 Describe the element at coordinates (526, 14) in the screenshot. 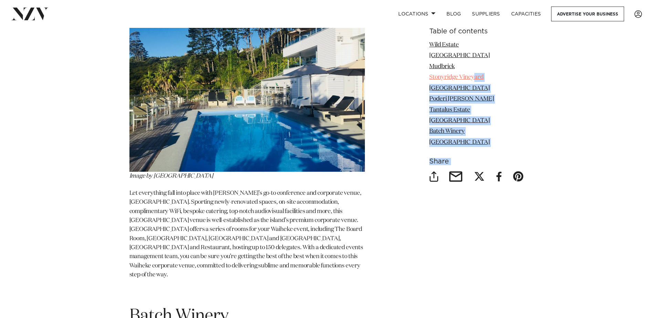

I see `a: Capacities` at that location.